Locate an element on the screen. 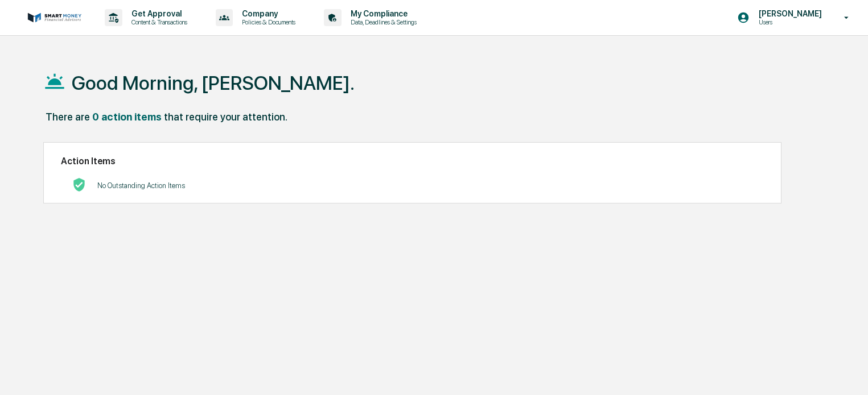 The height and width of the screenshot is (395, 868). div: There are is located at coordinates (68, 117).